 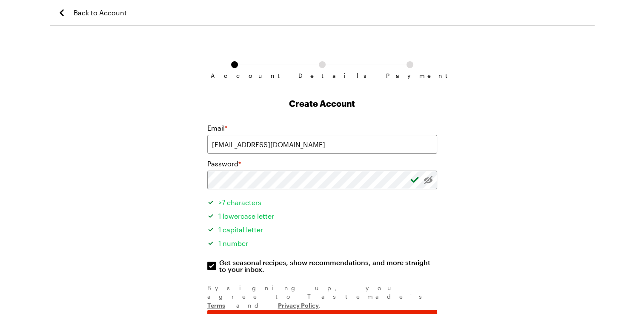 What do you see at coordinates (211, 265) in the screenshot?
I see `input: Get seasonal recipes, show recommendations, and more straight to your inbox.` at bounding box center [211, 265].